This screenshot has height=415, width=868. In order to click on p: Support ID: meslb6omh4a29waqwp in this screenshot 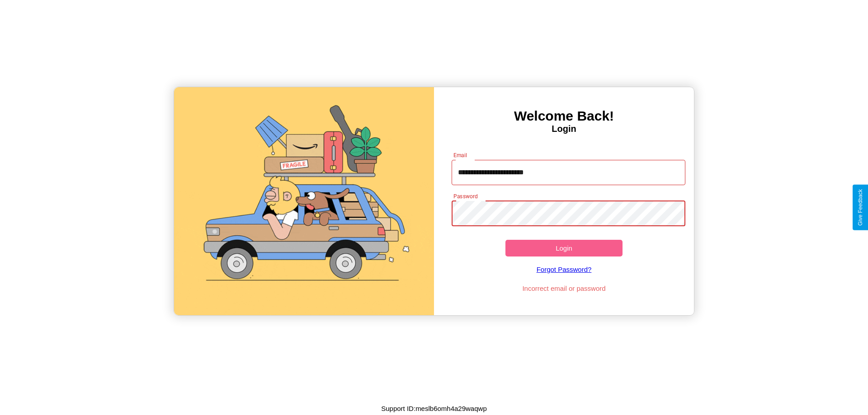, I will do `click(433, 408)`.